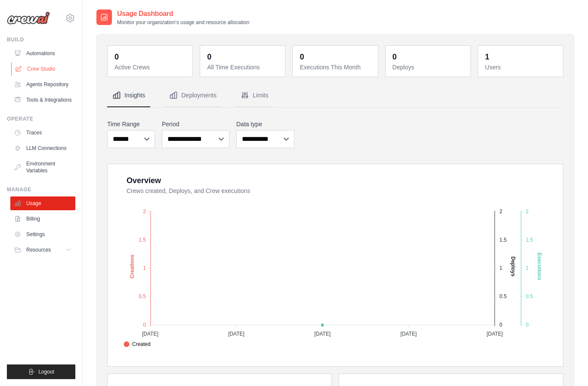 The height and width of the screenshot is (386, 588). Describe the element at coordinates (41, 119) in the screenshot. I see `div: Operate` at that location.